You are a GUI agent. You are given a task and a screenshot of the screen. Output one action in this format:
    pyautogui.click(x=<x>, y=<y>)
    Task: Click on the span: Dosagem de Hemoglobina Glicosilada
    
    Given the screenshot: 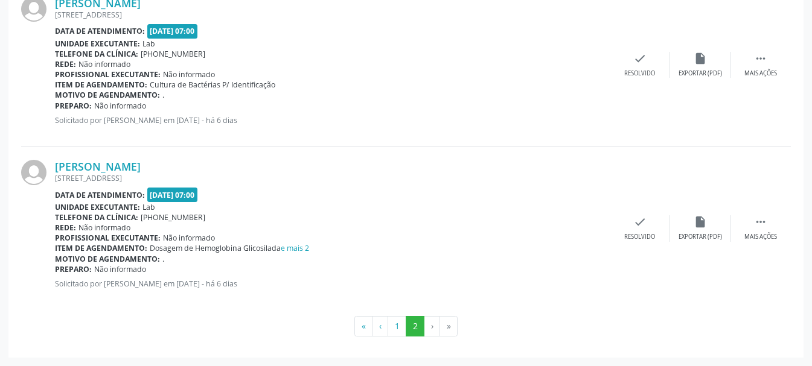 What is the action you would take?
    pyautogui.click(x=229, y=248)
    